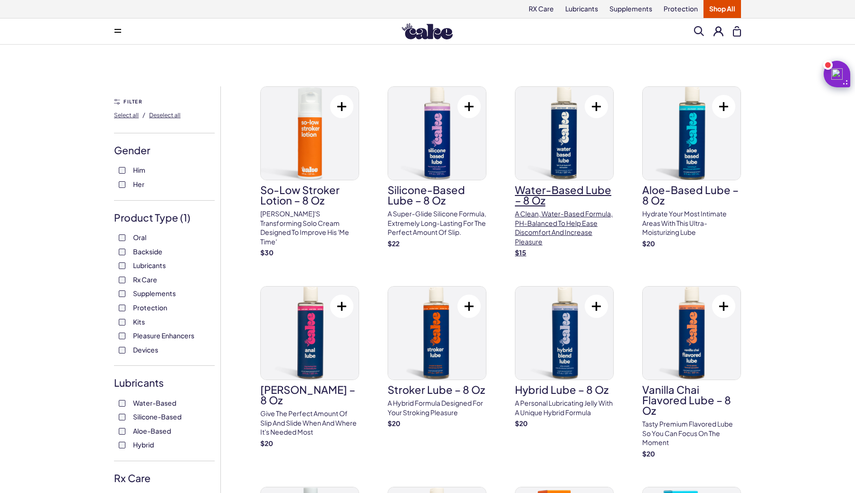  I want to click on span: Kits, so click(139, 322).